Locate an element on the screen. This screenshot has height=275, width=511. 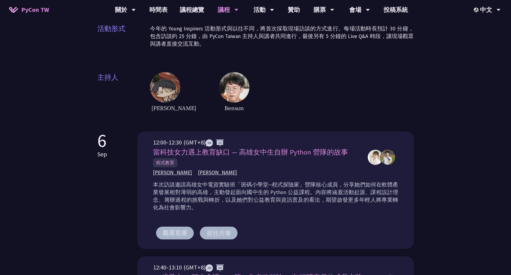
span: 主持人 is located at coordinates (123, 92).